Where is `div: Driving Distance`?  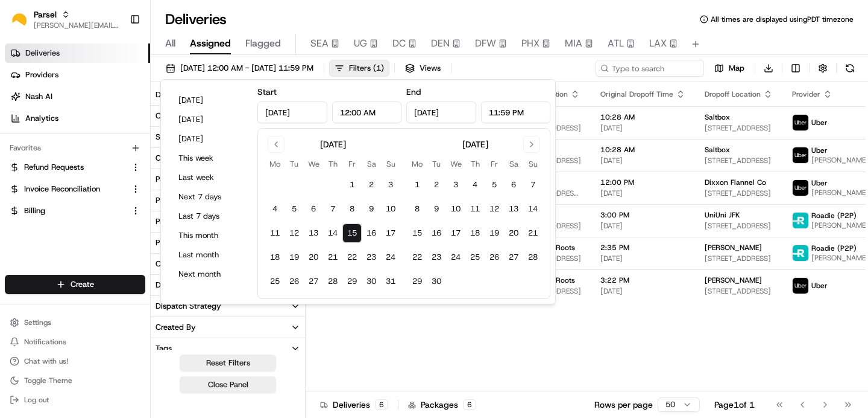
div: Driving Distance is located at coordinates (184, 285).